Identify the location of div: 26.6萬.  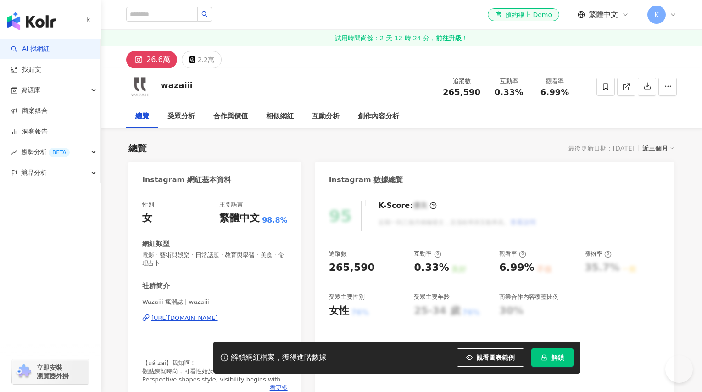
(158, 60).